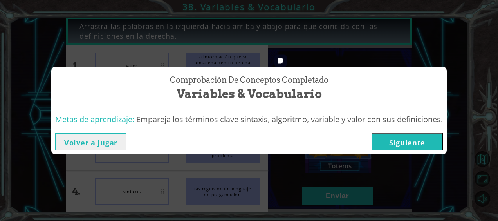 The image size is (498, 221). What do you see at coordinates (249, 94) in the screenshot?
I see `span: Variables & Vocabulario` at bounding box center [249, 94].